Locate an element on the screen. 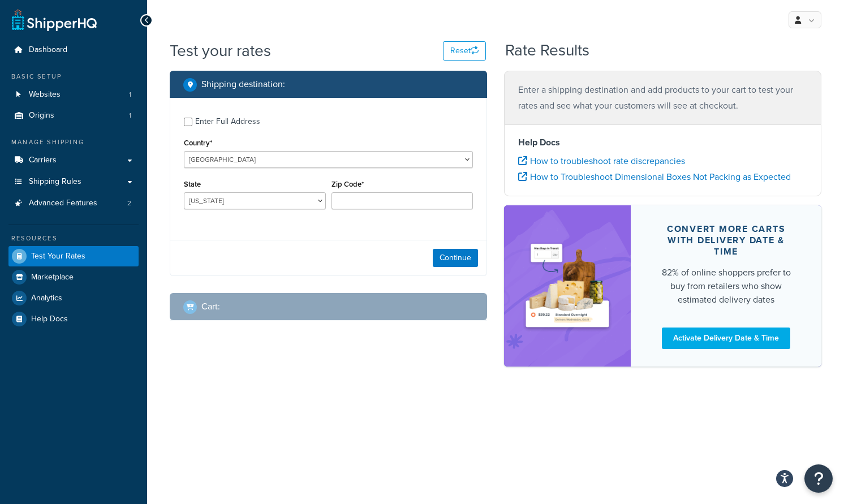 The image size is (844, 504). button: Open Resource Center is located at coordinates (819, 479).